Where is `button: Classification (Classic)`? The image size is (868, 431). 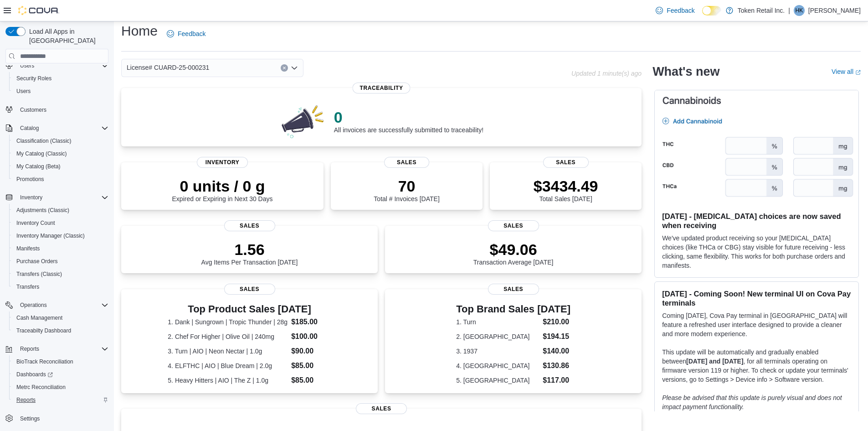 button: Classification (Classic) is located at coordinates (61, 141).